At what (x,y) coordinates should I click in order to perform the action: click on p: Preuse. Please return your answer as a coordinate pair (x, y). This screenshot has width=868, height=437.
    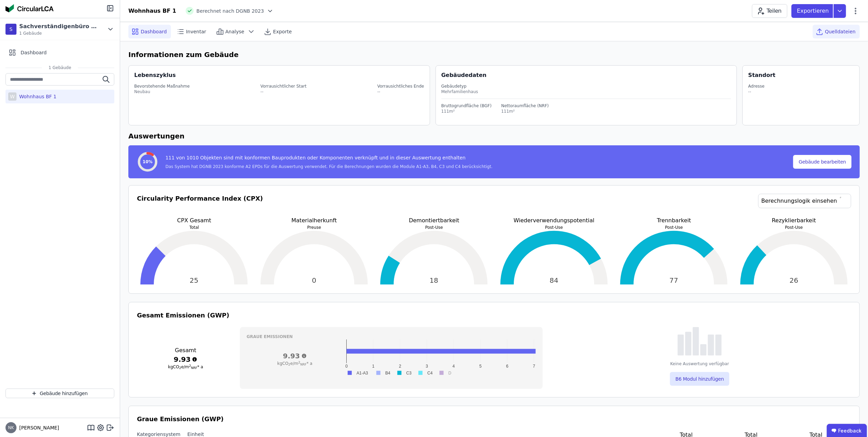
    Looking at the image, I should click on (314, 228).